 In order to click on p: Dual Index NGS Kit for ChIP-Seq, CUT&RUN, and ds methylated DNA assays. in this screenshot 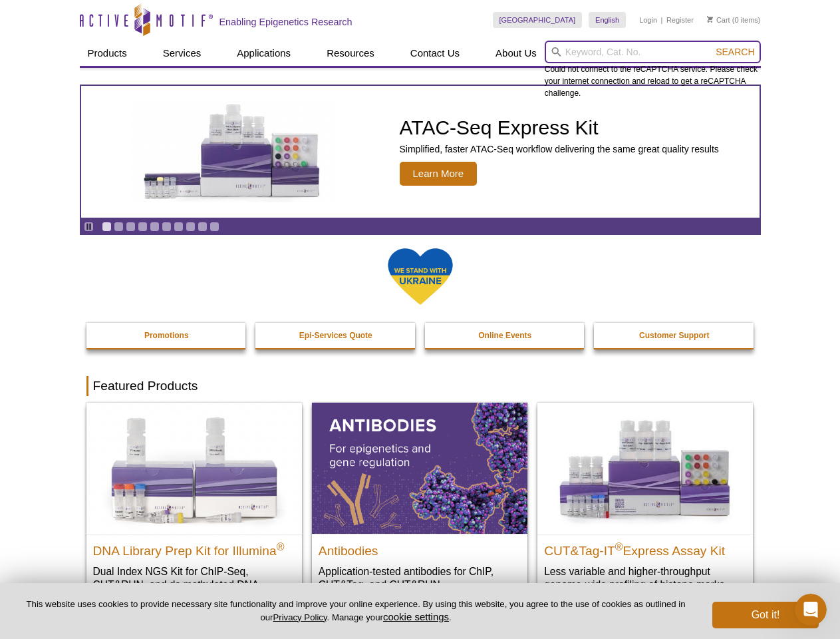, I will do `click(194, 585)`.